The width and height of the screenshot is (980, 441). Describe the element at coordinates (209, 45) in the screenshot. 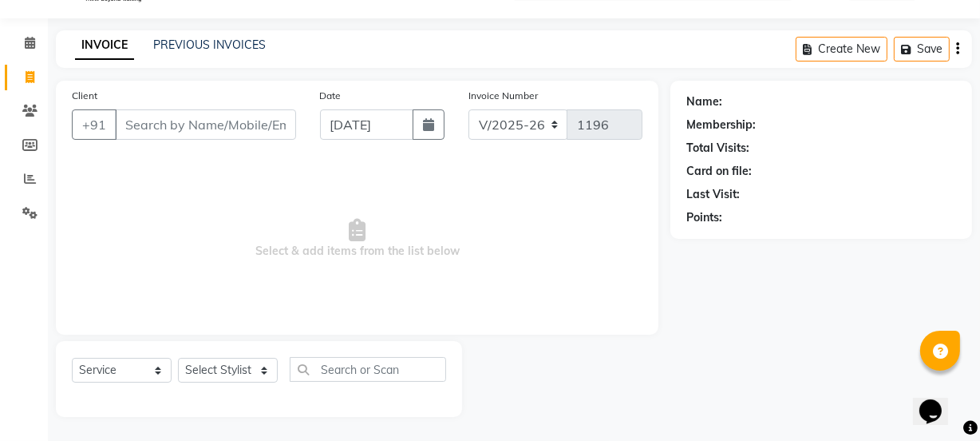

I see `a: PREVIOUS INVOICES` at that location.